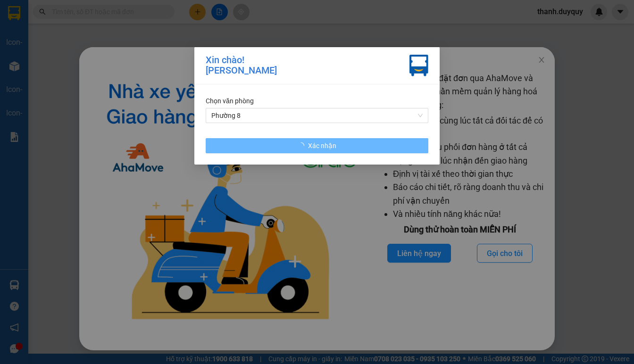  Describe the element at coordinates (303, 146) in the screenshot. I see `span: loading` at that location.